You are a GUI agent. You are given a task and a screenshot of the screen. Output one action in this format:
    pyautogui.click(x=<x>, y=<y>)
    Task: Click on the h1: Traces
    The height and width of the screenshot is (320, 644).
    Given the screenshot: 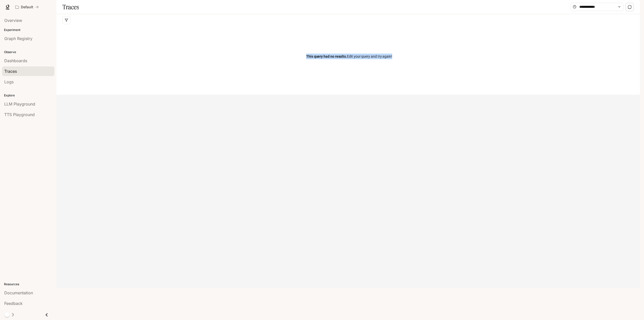 What is the action you would take?
    pyautogui.click(x=71, y=7)
    